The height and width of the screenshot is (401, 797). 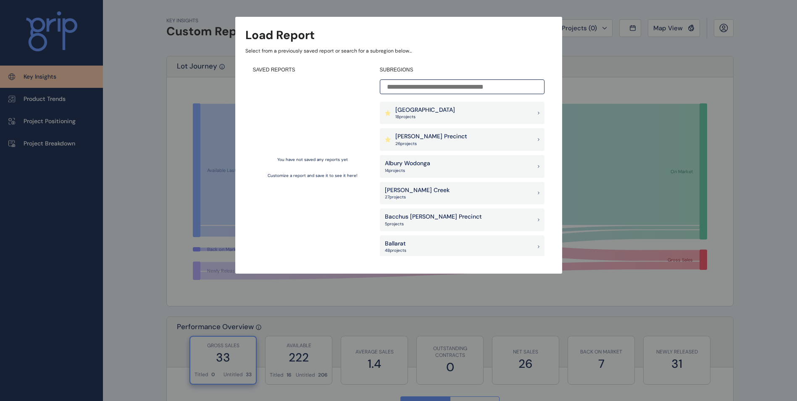 I want to click on p: Ballarat, so click(x=395, y=244).